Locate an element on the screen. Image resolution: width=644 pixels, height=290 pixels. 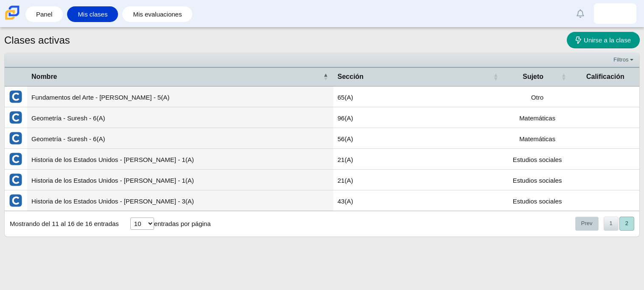
button: 1 is located at coordinates (611, 224).